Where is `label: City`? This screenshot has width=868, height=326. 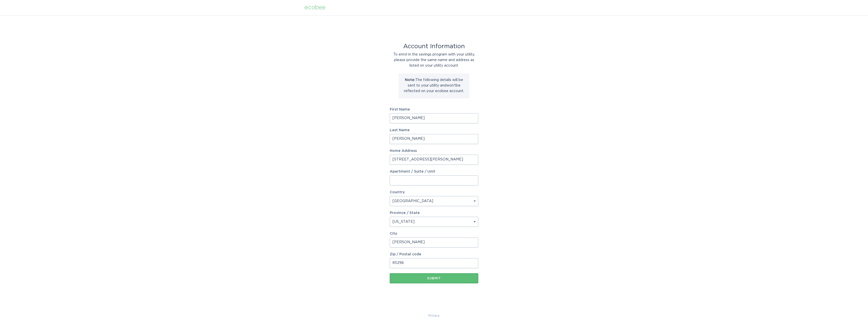
label: City is located at coordinates (434, 233).